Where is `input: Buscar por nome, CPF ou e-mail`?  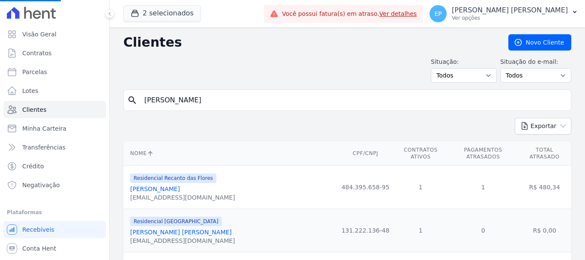 input: Buscar por nome, CPF ou e-mail is located at coordinates (353, 100).